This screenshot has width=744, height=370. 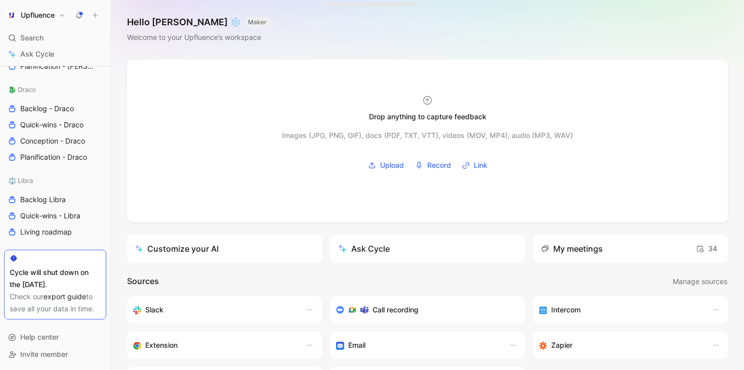 I want to click on span: Living roadmap, so click(x=46, y=232).